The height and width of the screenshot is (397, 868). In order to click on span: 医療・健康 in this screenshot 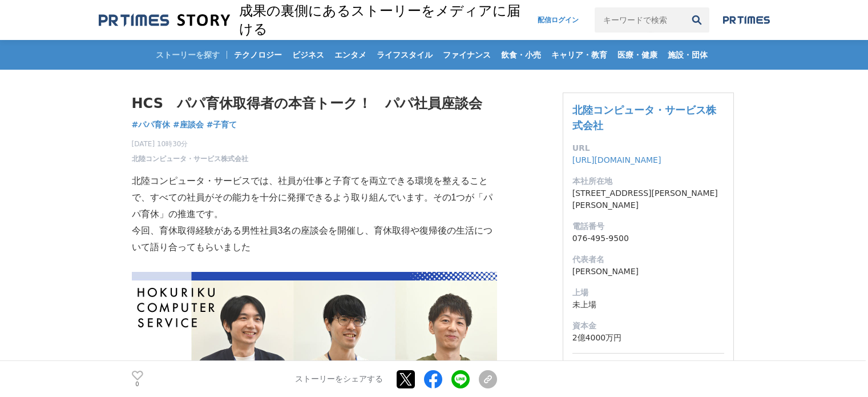, I will do `click(638, 55)`.